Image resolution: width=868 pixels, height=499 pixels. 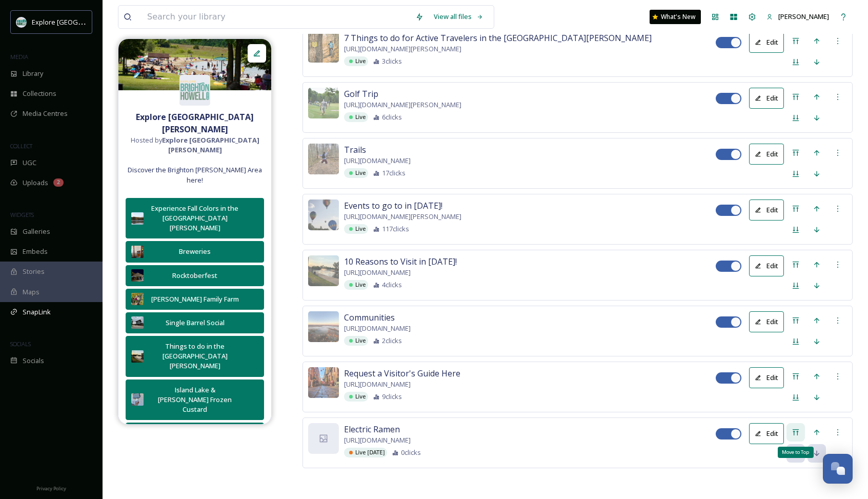 I want to click on span: Media Centres, so click(x=45, y=113).